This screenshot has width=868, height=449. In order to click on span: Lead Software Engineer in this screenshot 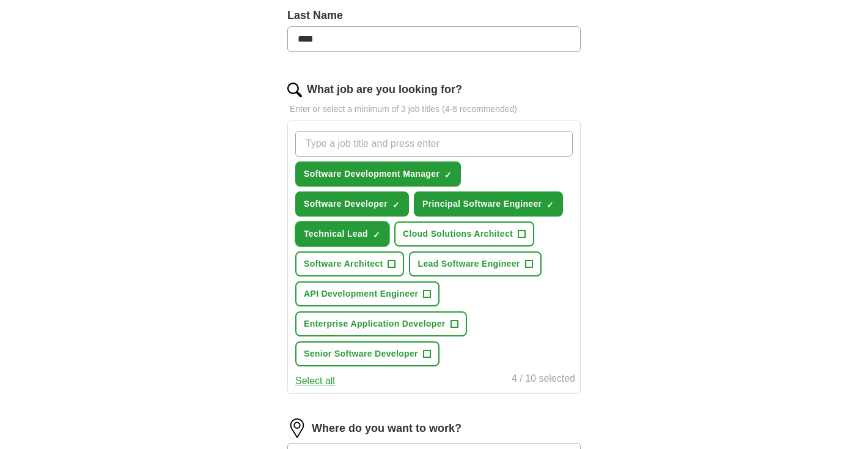, I will do `click(468, 264)`.